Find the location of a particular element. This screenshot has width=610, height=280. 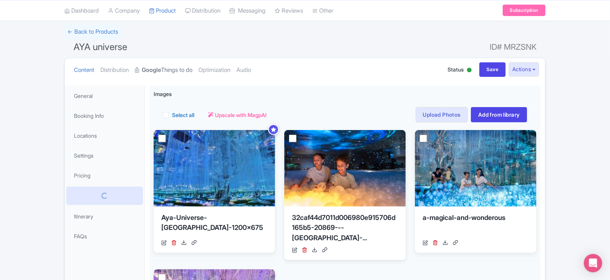

a: Subscription is located at coordinates (524, 10).